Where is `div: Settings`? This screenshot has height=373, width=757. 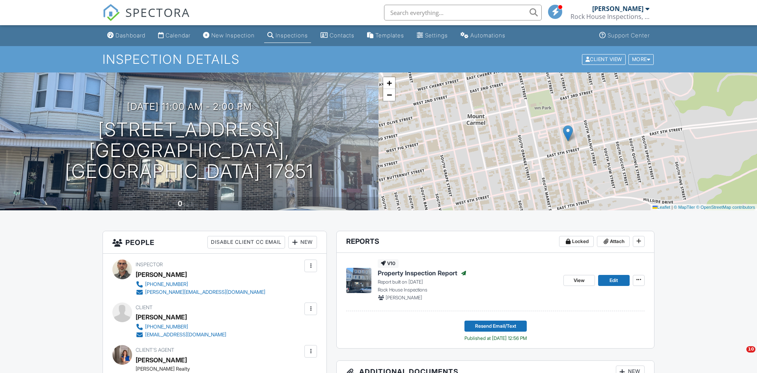
div: Settings is located at coordinates (436, 35).